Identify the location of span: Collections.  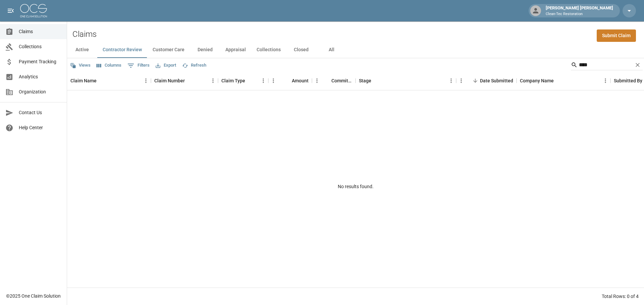
(40, 46).